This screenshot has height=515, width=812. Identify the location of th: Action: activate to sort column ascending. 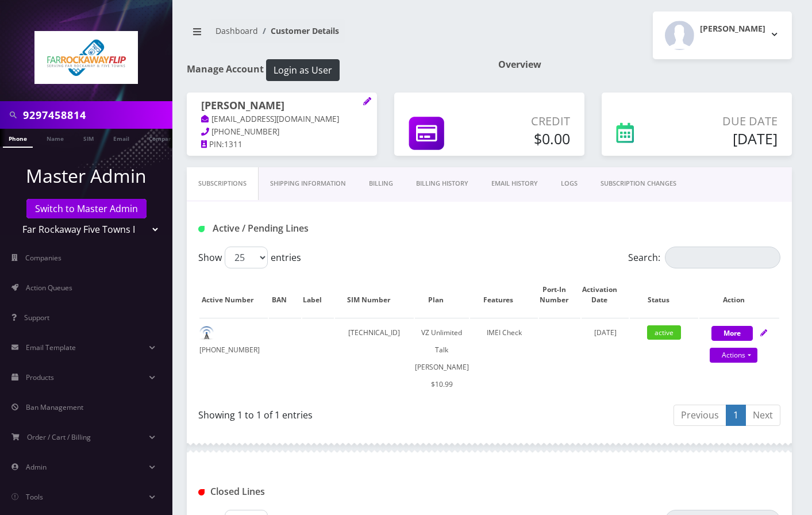
(740, 295).